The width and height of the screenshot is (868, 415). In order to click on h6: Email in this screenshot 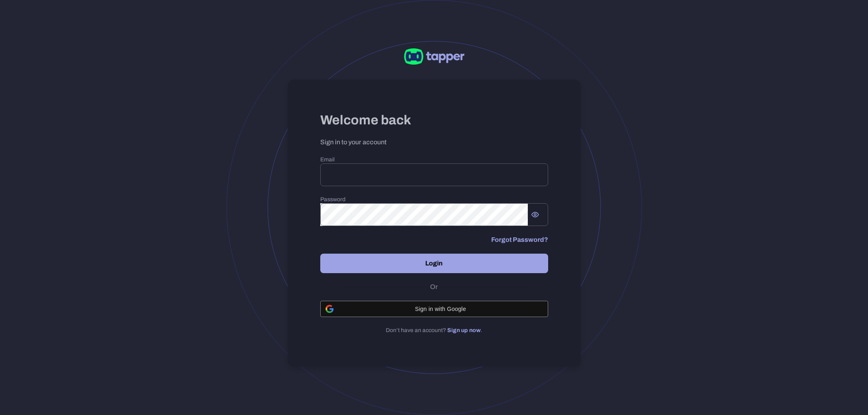, I will do `click(434, 160)`.